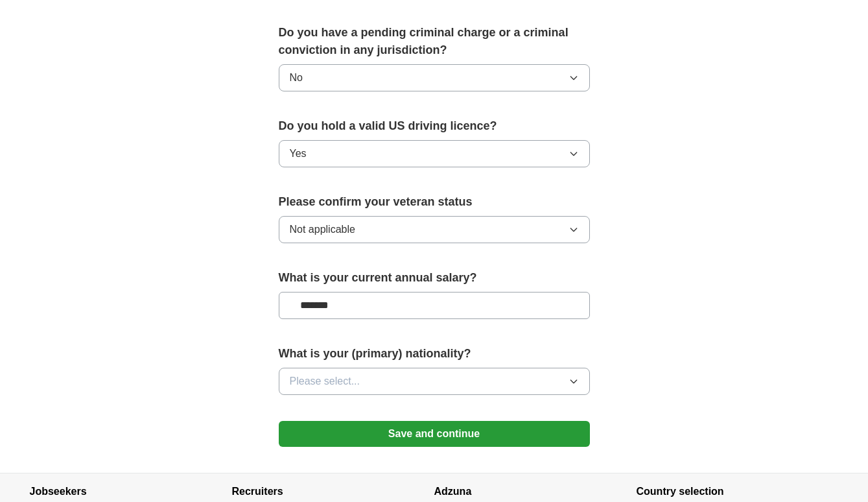 Image resolution: width=868 pixels, height=502 pixels. Describe the element at coordinates (434, 201) in the screenshot. I see `label: Please confirm your veteran status` at that location.